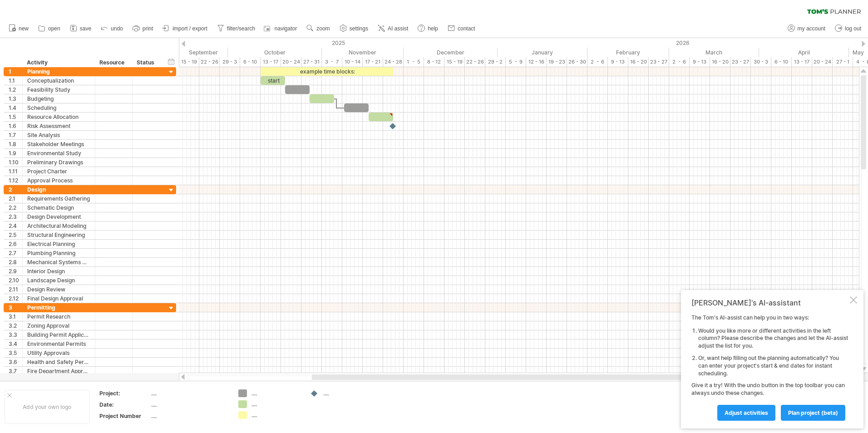  Describe the element at coordinates (58, 307) in the screenshot. I see `div: Permitting` at that location.